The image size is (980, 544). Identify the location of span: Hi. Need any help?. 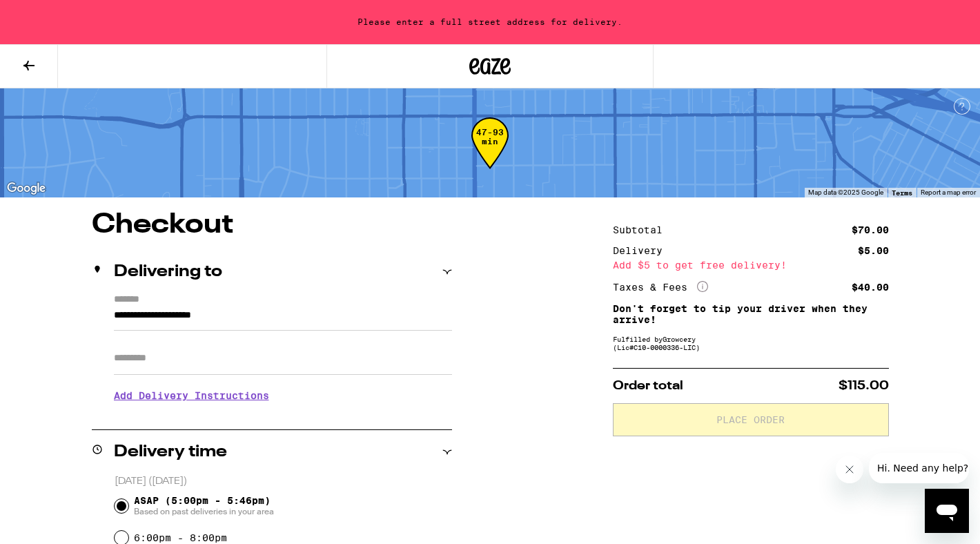
(54, 15).